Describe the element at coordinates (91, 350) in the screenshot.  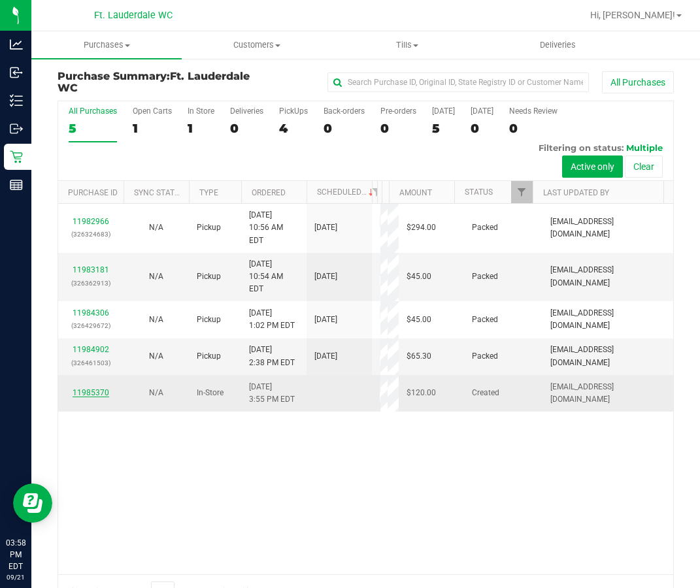
I see `a: 11984902` at that location.